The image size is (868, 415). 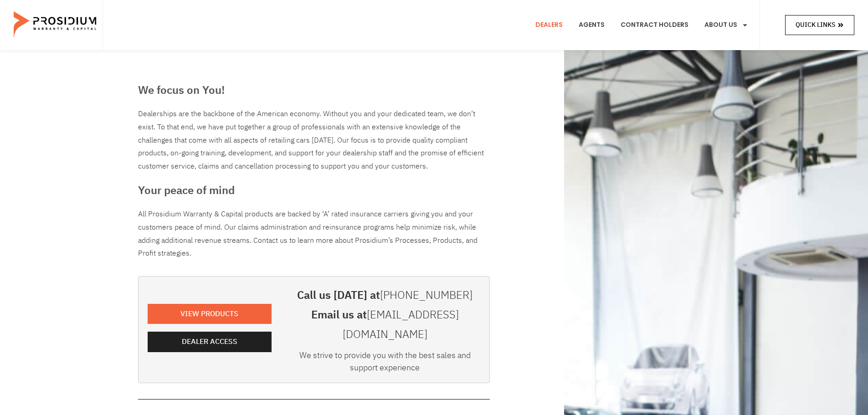 I want to click on div: Dealerships are the backbone of the American economy. Without you and your dedicated team, we don..., so click(x=314, y=140).